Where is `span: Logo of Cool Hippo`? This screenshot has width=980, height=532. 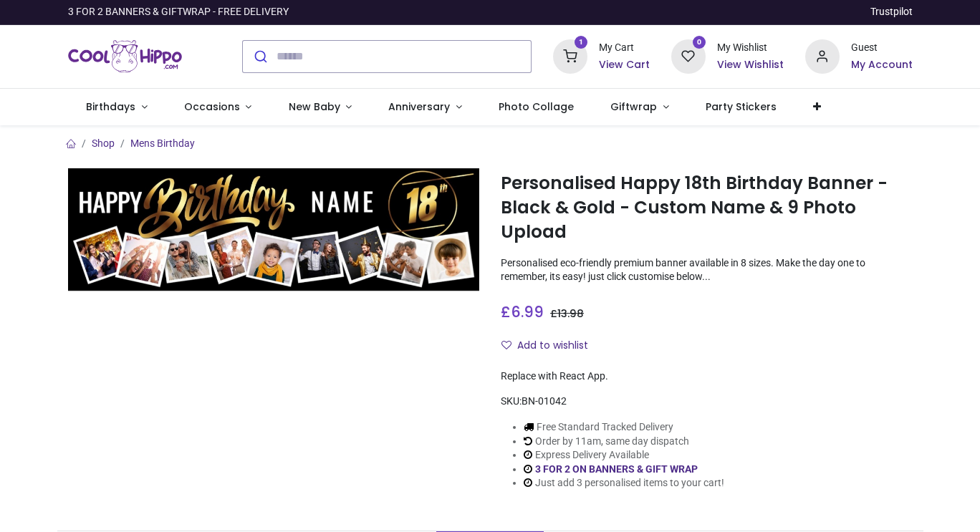
span: Logo of Cool Hippo is located at coordinates (125, 57).